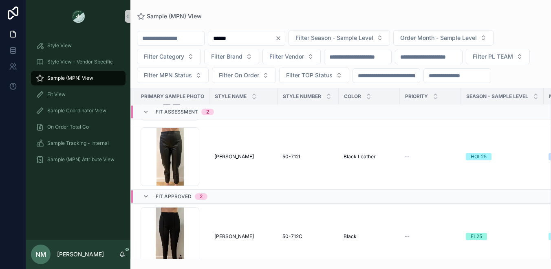 The width and height of the screenshot is (551, 269). I want to click on a: HOL25, so click(502, 157).